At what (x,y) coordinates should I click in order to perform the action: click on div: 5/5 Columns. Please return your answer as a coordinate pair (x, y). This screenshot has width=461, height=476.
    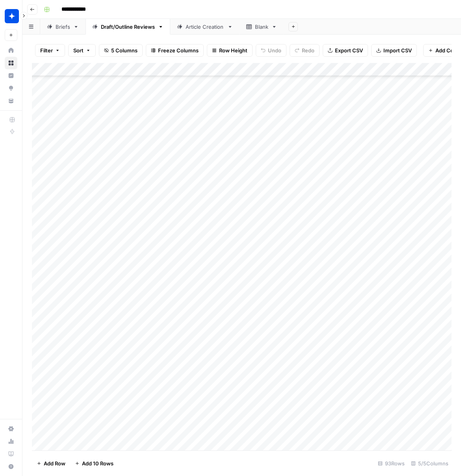
    Looking at the image, I should click on (430, 464).